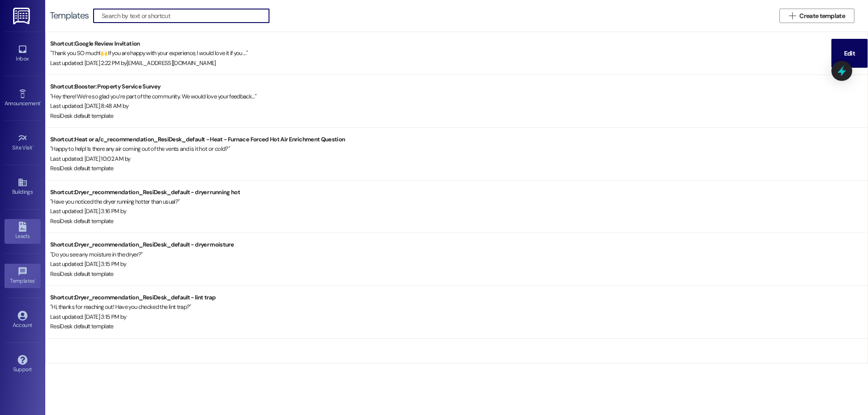  Describe the element at coordinates (459, 192) in the screenshot. I see `div: Shortcut: Dryer_recommendation_ResiDesk_default - dryer running hot` at that location.